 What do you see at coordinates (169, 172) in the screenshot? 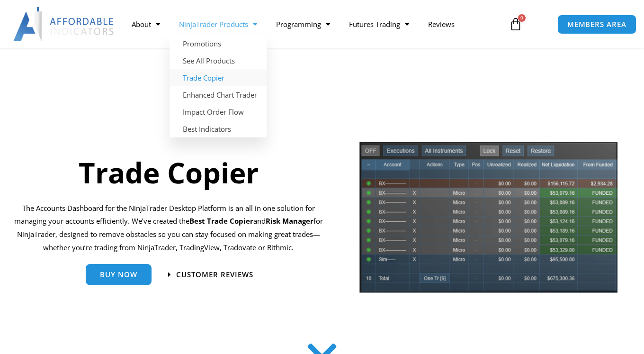
I see `h1: Trade Copier` at bounding box center [169, 172].